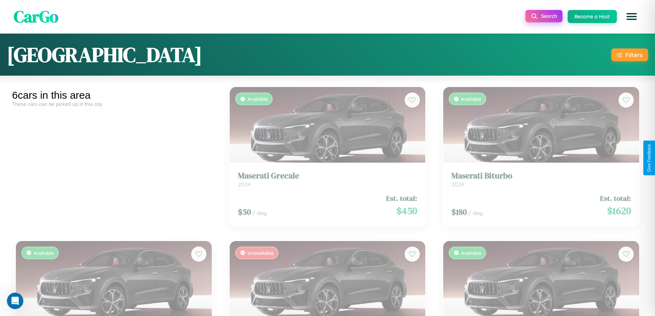 The height and width of the screenshot is (316, 655). I want to click on div: These cars can be picked up in this city., so click(114, 104).